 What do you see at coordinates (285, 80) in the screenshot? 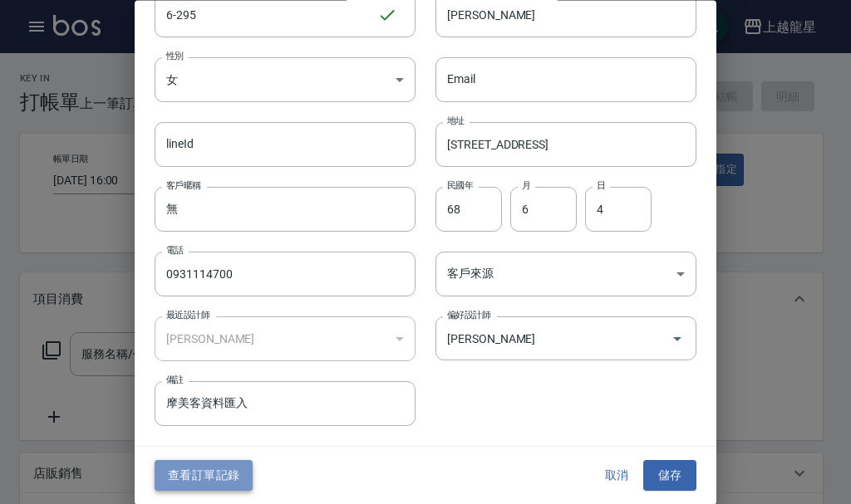
I see `div: 女` at bounding box center [285, 80].